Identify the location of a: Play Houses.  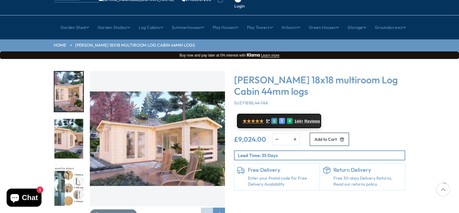
(226, 27).